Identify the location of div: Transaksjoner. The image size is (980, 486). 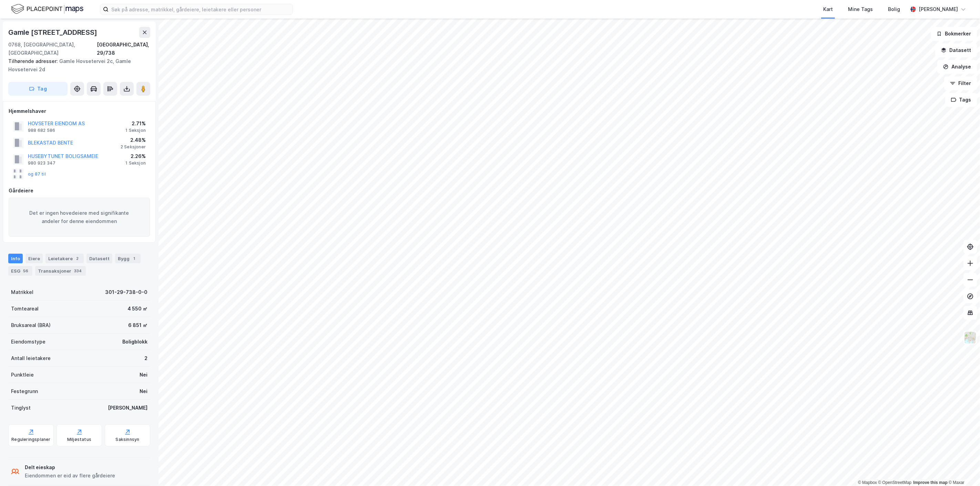
(61, 271).